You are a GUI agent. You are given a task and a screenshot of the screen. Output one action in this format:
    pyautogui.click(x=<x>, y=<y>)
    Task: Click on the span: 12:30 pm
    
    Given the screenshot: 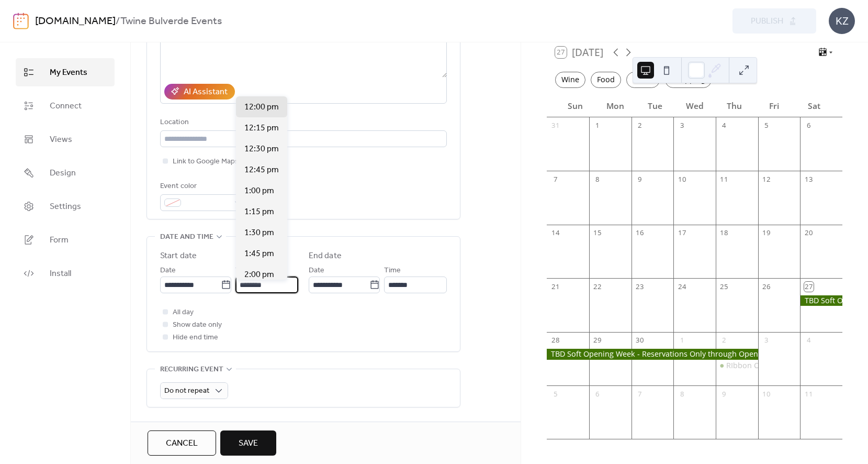 What is the action you would take?
    pyautogui.click(x=262, y=149)
    